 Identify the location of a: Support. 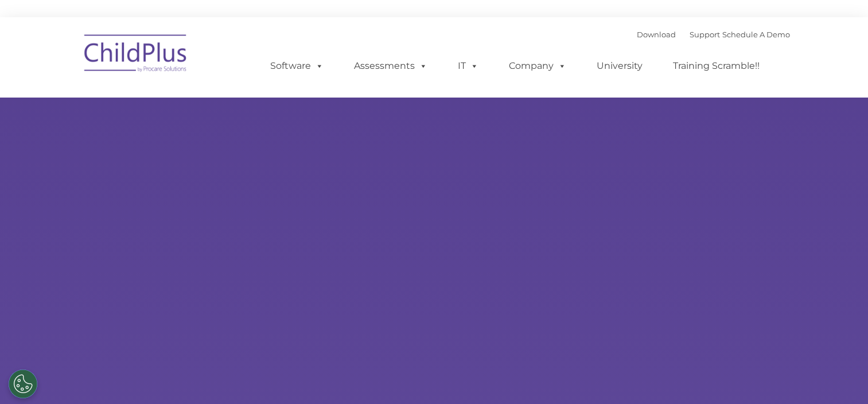
(704, 34).